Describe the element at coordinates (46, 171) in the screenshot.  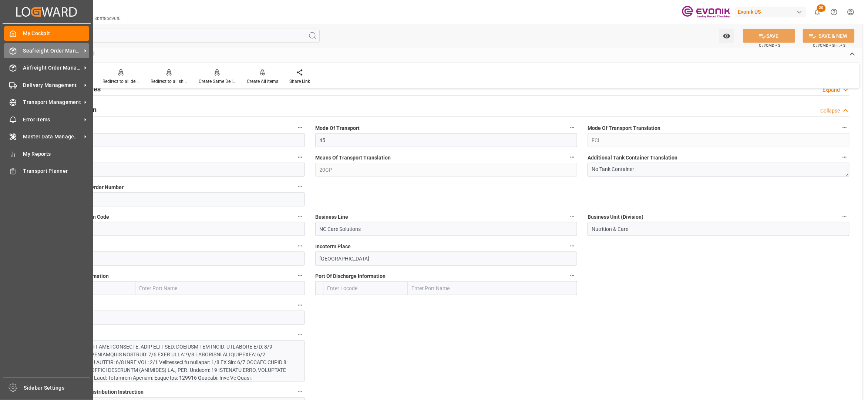
I see `a: Transport Planner` at that location.